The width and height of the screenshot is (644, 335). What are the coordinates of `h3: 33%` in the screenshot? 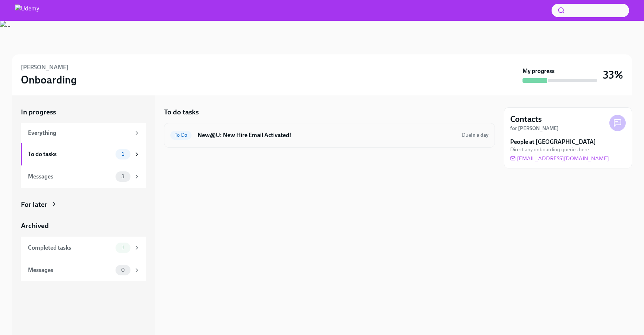 It's located at (613, 75).